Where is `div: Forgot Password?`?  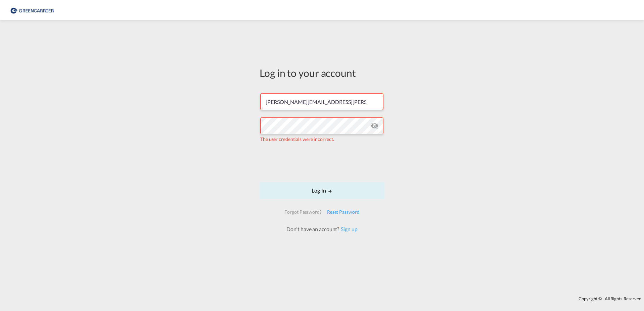 div: Forgot Password? is located at coordinates (303, 212).